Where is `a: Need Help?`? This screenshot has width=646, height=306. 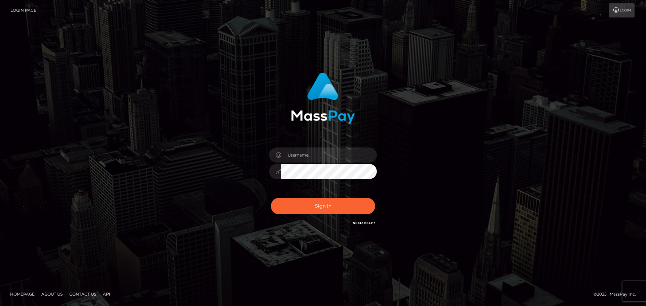
a: Need Help? is located at coordinates (363, 223).